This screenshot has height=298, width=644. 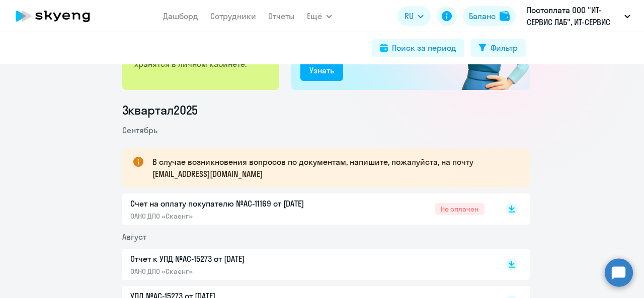 What do you see at coordinates (489, 16) in the screenshot?
I see `a: Балансbalance` at bounding box center [489, 16].